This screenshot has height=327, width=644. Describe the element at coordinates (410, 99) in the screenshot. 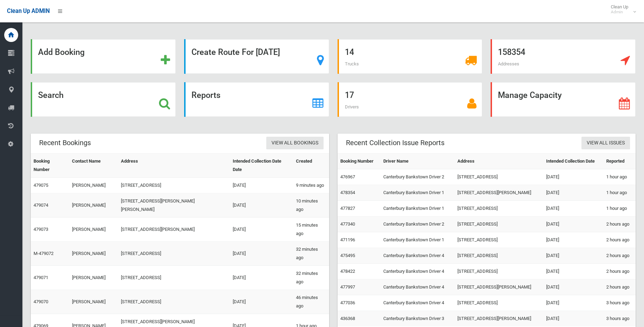

I see `a: 17 Drivers` at that location.